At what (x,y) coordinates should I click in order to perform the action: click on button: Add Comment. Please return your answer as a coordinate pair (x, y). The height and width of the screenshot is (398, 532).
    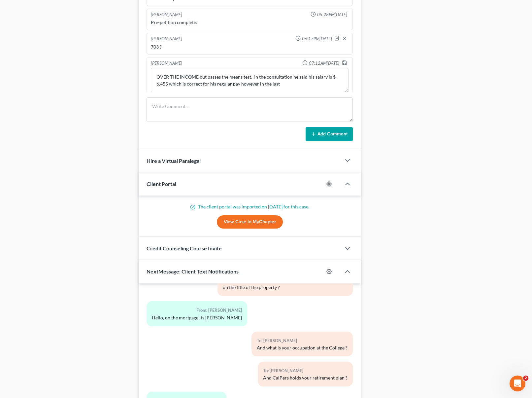
    Looking at the image, I should click on (329, 134).